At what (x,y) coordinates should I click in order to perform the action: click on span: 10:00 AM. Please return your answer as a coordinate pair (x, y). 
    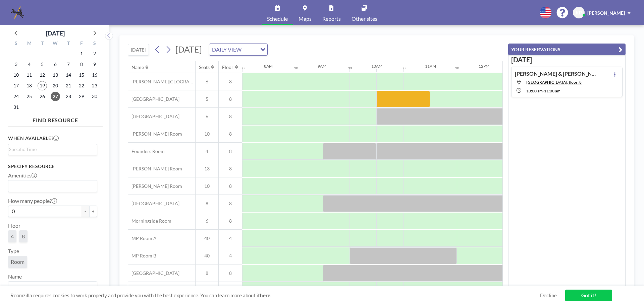
    Looking at the image, I should click on (534, 91).